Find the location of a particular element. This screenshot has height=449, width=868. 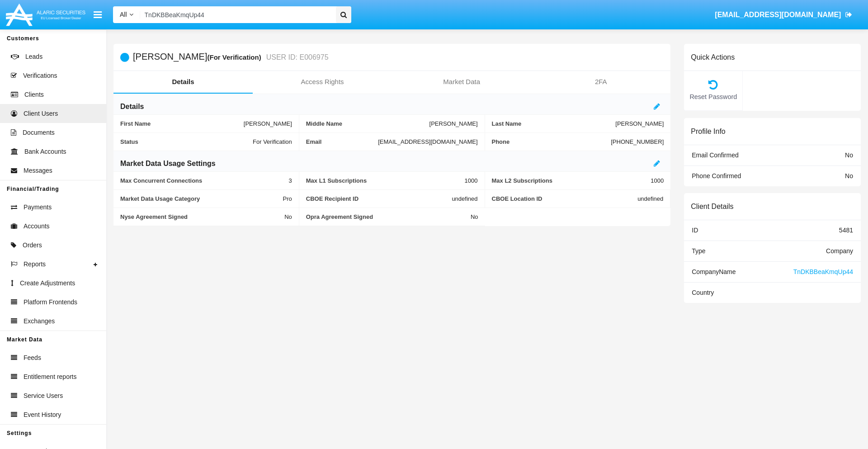

span: Event History is located at coordinates (42, 415).